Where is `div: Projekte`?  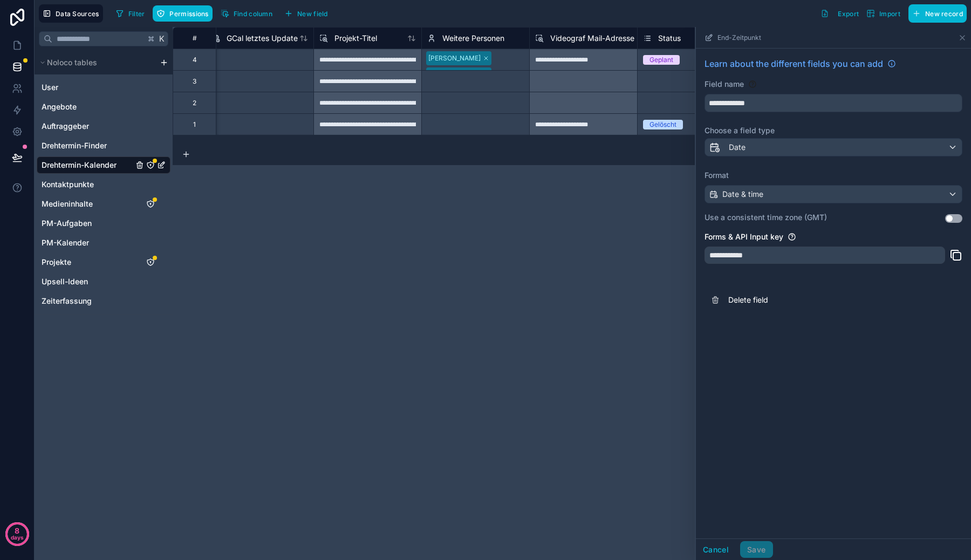 div: Projekte is located at coordinates (103, 262).